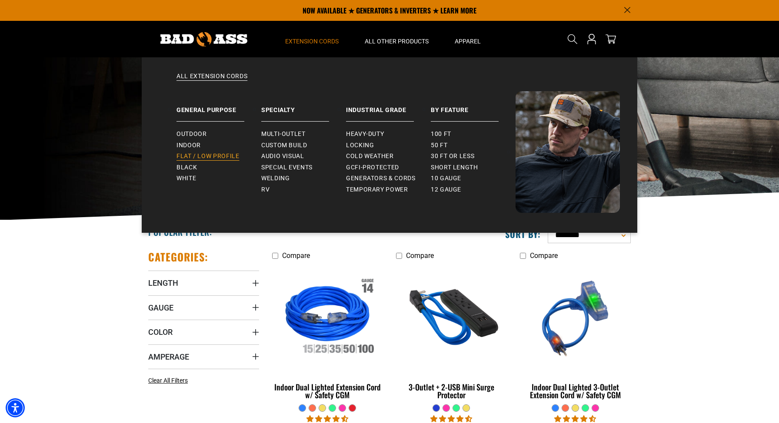 This screenshot has height=423, width=779. Describe the element at coordinates (178, 257) in the screenshot. I see `h2: Categories:` at that location.